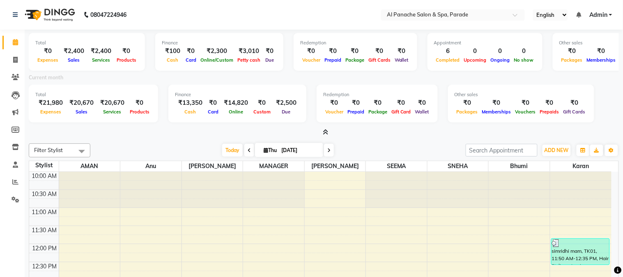 Image resolution: width=623 pixels, height=277 pixels. Describe the element at coordinates (448, 51) in the screenshot. I see `div: 6` at that location.